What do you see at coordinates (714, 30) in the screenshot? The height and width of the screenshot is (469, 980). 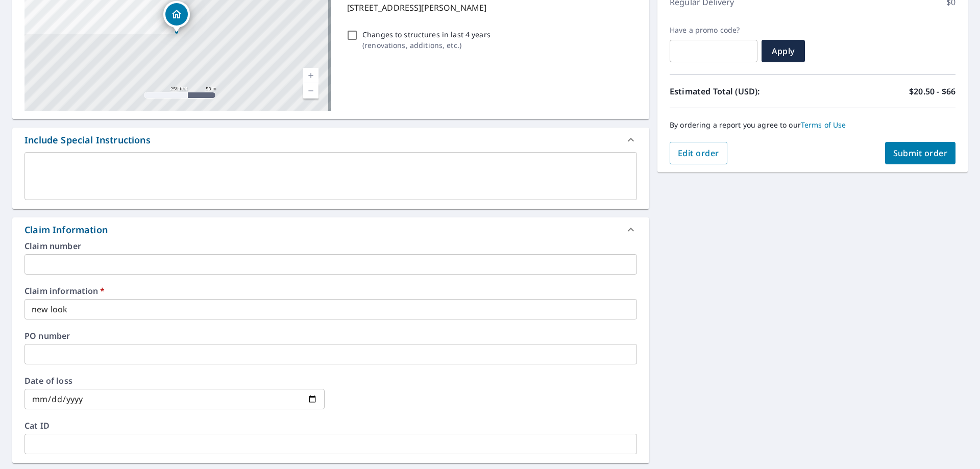 I see `label: Have a promo code?` at bounding box center [714, 30].